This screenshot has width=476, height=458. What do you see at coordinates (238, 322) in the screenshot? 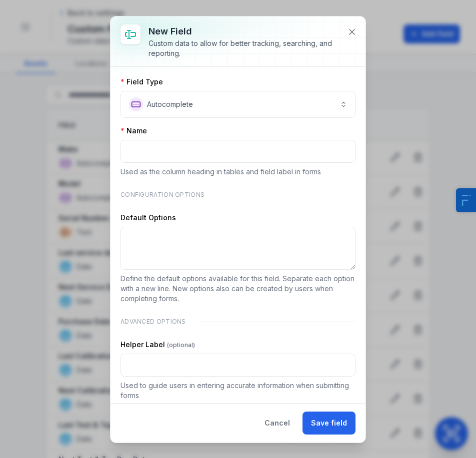
I see `div: Advanced Options` at bounding box center [238, 322].